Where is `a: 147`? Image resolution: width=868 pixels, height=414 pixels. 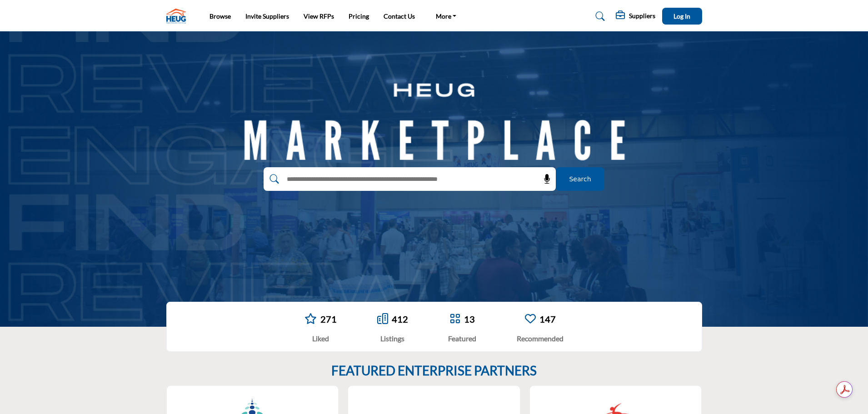
a: 147 is located at coordinates (547, 320).